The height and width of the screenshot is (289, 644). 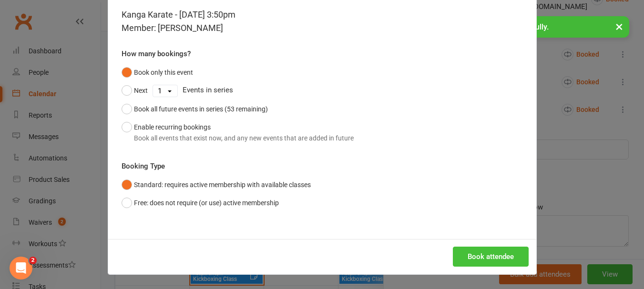 I want to click on button: Book only this event, so click(x=157, y=72).